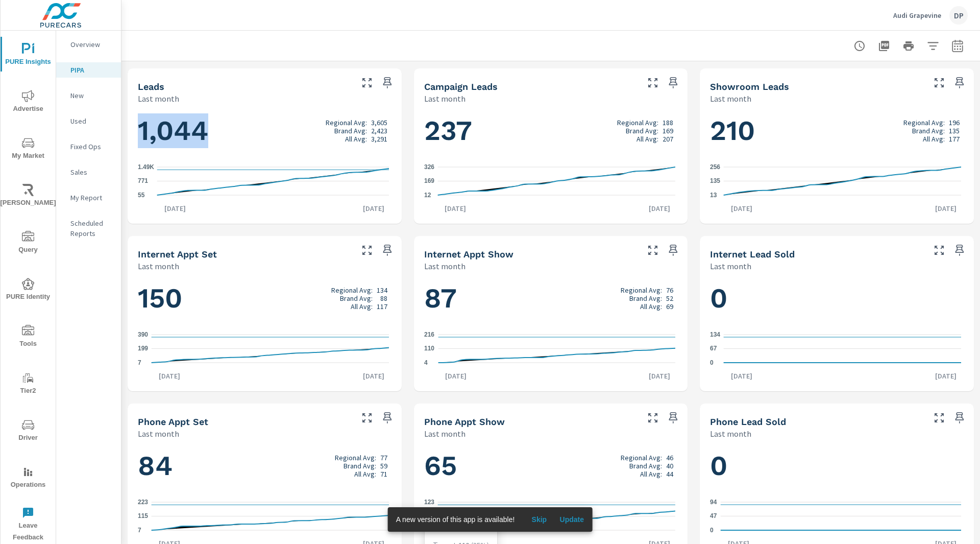 This screenshot has height=544, width=980. I want to click on div: Used, so click(88, 121).